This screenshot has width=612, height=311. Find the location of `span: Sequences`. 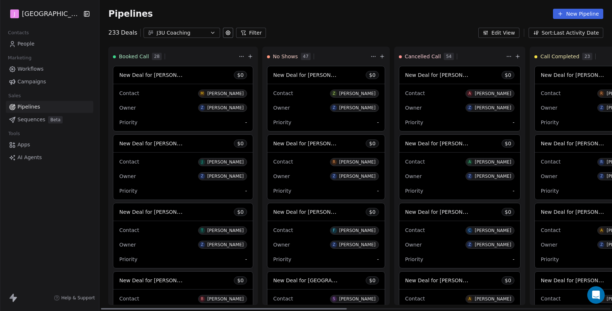

span: Sequences is located at coordinates (31, 119).